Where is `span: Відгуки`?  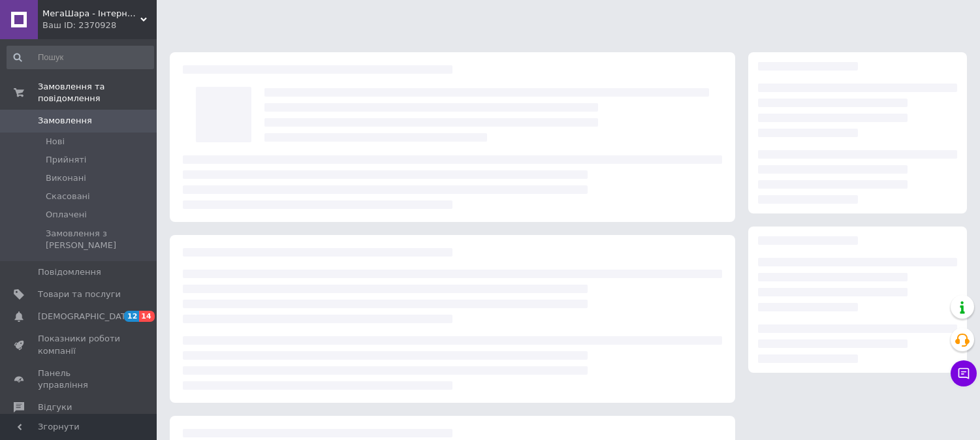 span: Відгуки is located at coordinates (55, 407).